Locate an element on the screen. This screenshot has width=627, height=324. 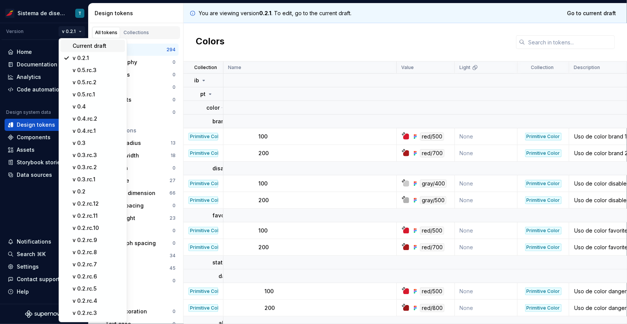
div: v 0.5.rc.1 is located at coordinates (97, 95).